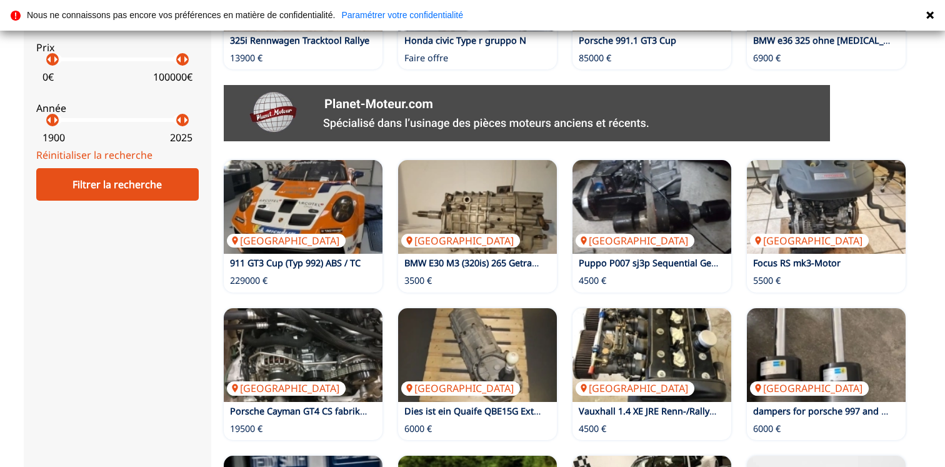 This screenshot has width=945, height=467. I want to click on img: Vauxhall 1.4 XE JRE Renn-/Rallyemotor, so click(652, 355).